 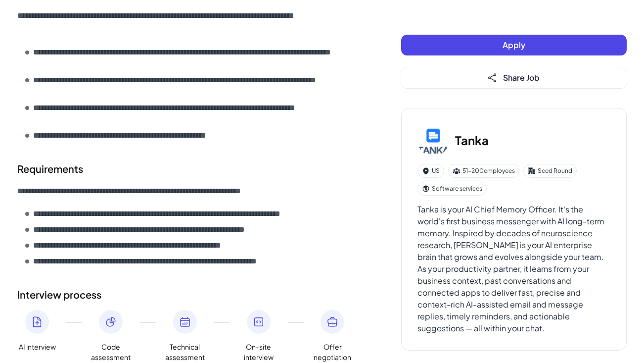 What do you see at coordinates (514, 78) in the screenshot?
I see `button: Share Job` at bounding box center [514, 78].